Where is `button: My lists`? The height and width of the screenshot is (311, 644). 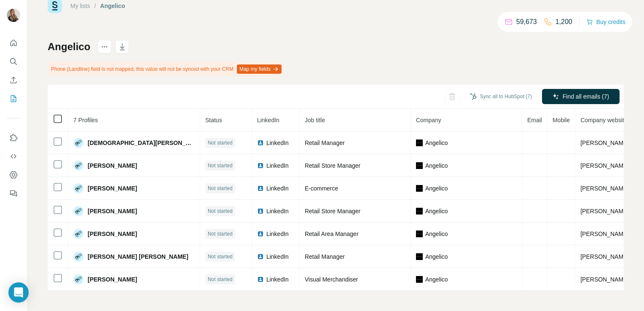 button: My lists is located at coordinates (13, 99).